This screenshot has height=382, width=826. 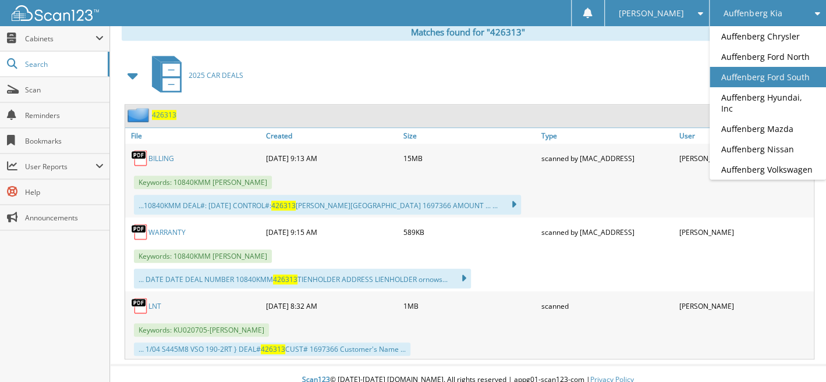 I want to click on div: 15MB, so click(x=469, y=158).